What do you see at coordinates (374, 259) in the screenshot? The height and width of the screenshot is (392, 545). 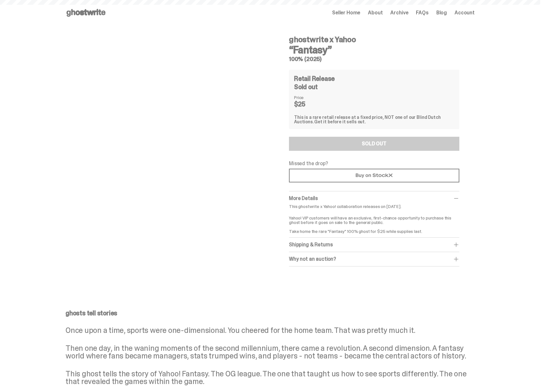 I see `div: Why not an auction?` at bounding box center [374, 259].